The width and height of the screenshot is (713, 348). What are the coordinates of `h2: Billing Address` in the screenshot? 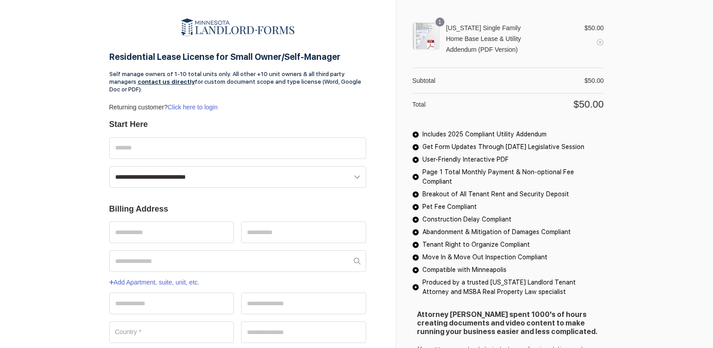 It's located at (237, 209).